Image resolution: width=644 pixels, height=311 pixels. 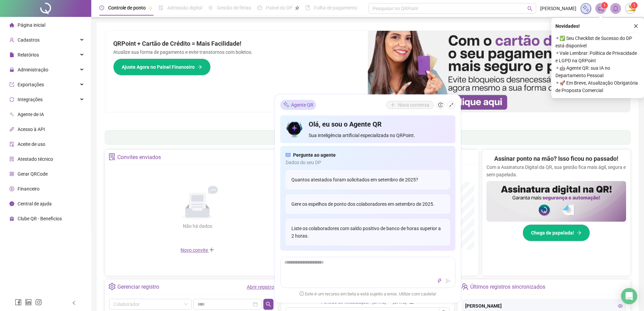 I want to click on div: Convites enviados, so click(x=139, y=157).